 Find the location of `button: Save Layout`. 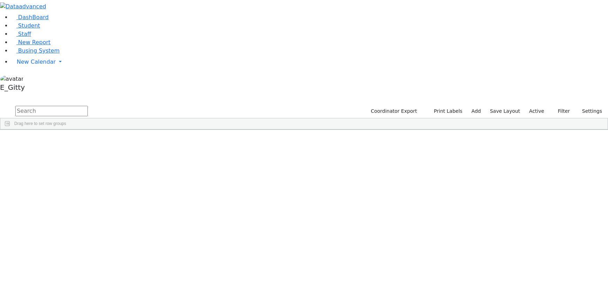

button: Save Layout is located at coordinates (505, 111).